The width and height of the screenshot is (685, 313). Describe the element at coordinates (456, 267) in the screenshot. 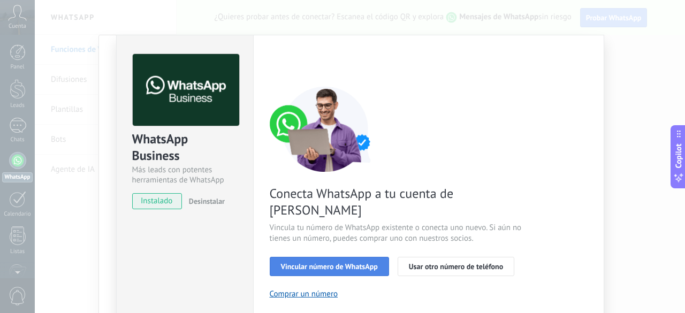

I see `span: Usar otro número de teléfono` at that location.